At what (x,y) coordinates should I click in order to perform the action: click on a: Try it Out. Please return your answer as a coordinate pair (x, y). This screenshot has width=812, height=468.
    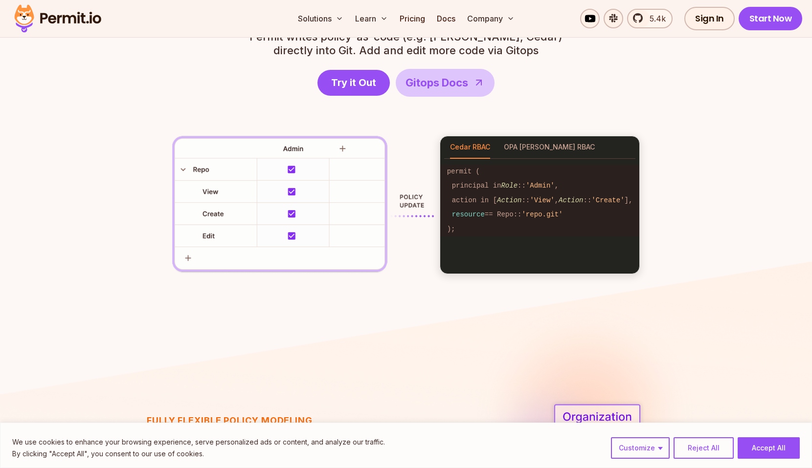
    Looking at the image, I should click on (354, 83).